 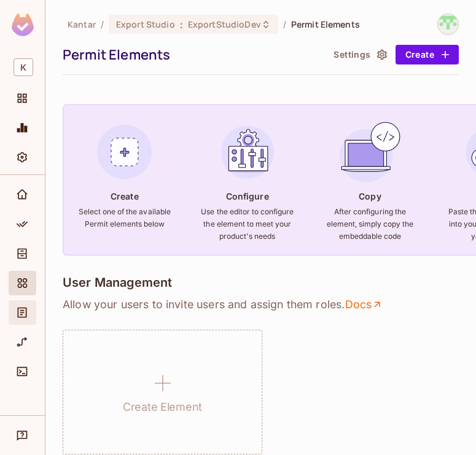 What do you see at coordinates (247, 152) in the screenshot?
I see `img: Configure Element` at bounding box center [247, 152].